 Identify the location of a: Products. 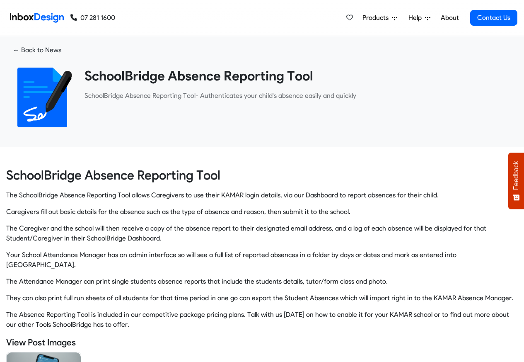
(380, 18).